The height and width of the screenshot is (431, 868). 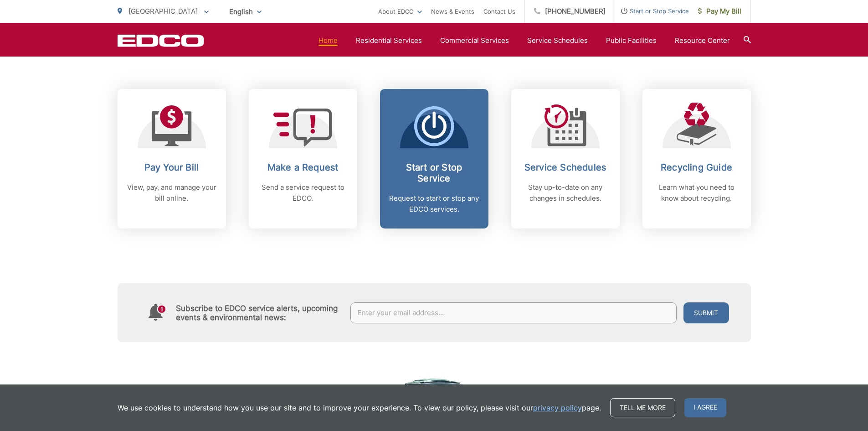 I want to click on span: English, so click(x=245, y=12).